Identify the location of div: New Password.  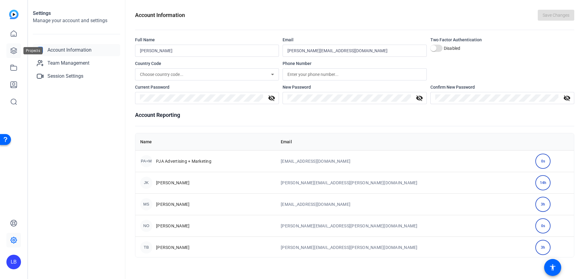
(354, 87).